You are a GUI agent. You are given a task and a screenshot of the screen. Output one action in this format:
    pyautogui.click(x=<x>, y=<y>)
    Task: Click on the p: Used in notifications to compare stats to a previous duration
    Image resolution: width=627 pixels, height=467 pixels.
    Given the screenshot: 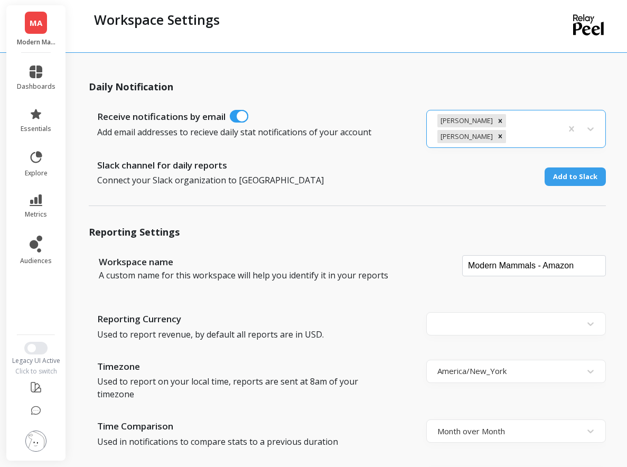 What is the action you would take?
    pyautogui.click(x=243, y=442)
    